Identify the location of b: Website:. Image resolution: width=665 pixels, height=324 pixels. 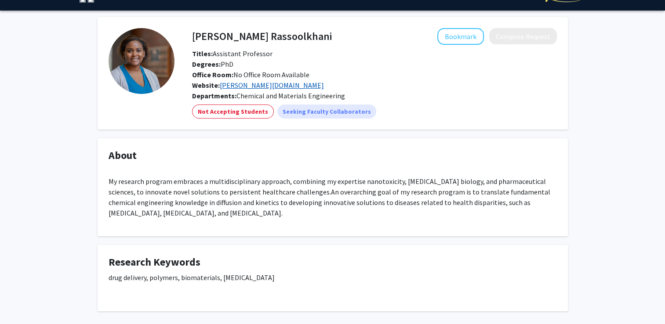
(206, 85).